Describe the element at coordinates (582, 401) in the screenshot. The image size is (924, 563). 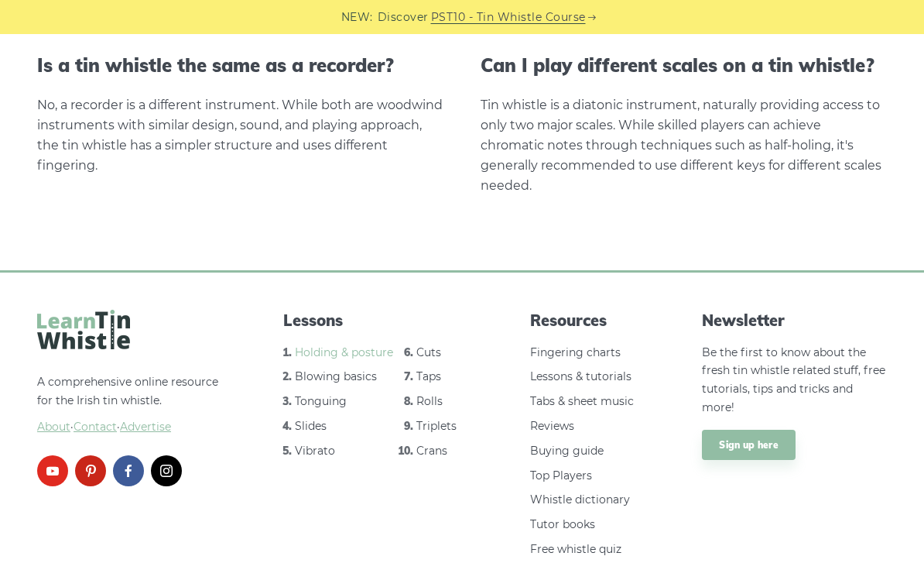
I see `a: Tabs & sheet music` at that location.